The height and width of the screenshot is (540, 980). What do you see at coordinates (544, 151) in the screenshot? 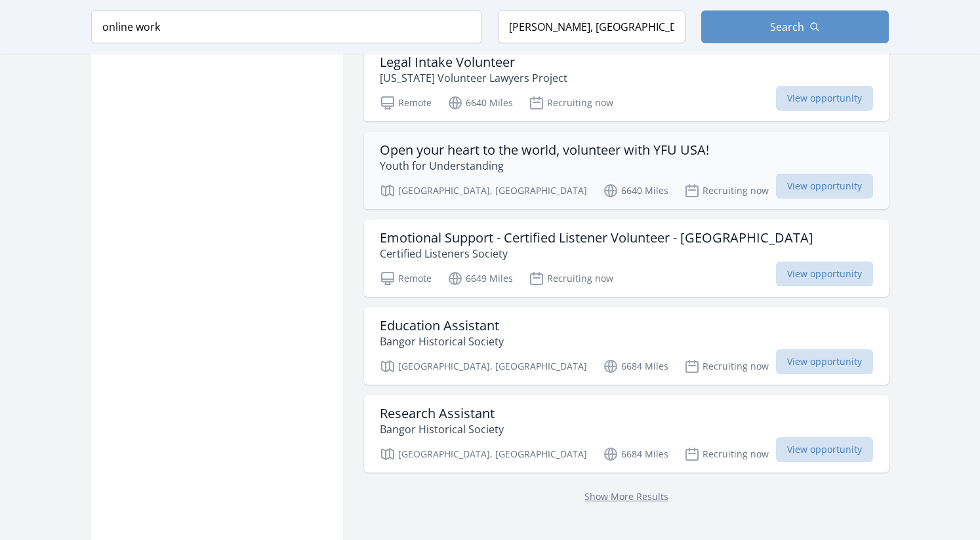
I see `h3: Open your heart to the world, volunteer with YFU USA!` at bounding box center [544, 151].